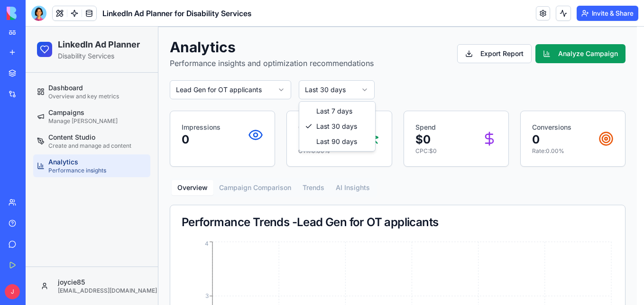 Image resolution: width=644 pixels, height=305 pixels. I want to click on img: logo, so click(36, 13).